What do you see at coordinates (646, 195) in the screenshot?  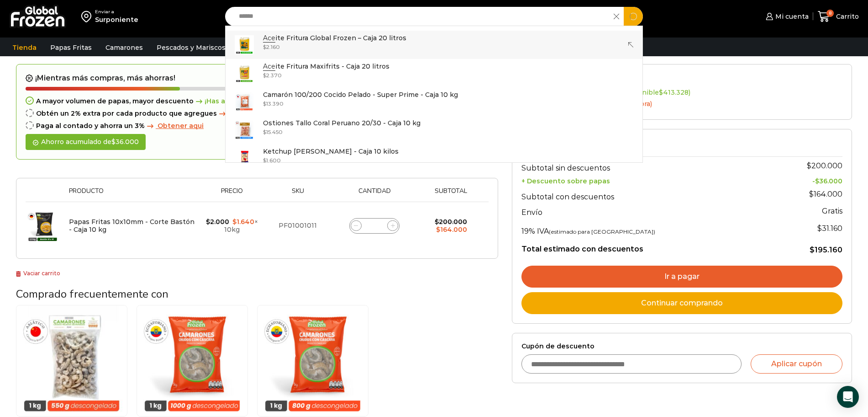 I see `th: Subtotal con descuentos` at bounding box center [646, 195].